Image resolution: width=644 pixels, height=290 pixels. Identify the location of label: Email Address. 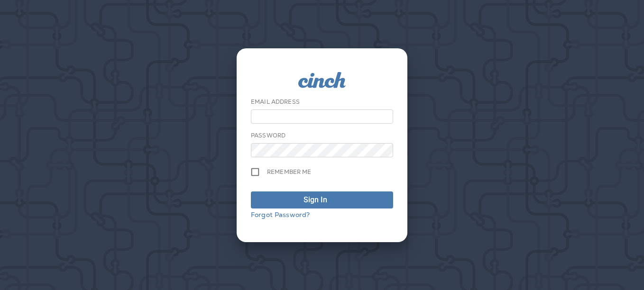
(275, 102).